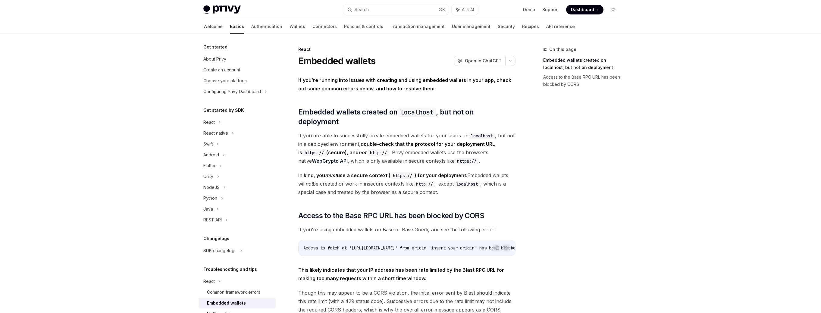 This screenshot has width=821, height=313. What do you see at coordinates (267, 27) in the screenshot?
I see `a: Authentication` at bounding box center [267, 27].